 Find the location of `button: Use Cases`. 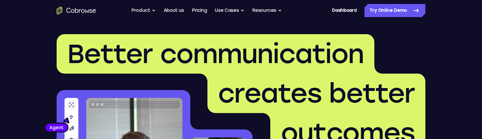

button: Use Cases is located at coordinates (230, 11).